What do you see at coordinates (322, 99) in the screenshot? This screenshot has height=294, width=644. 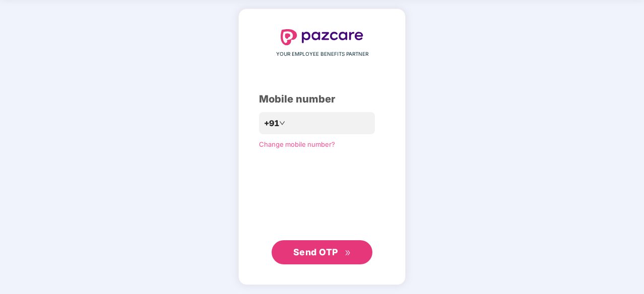 I see `div: Mobile number` at bounding box center [322, 99].